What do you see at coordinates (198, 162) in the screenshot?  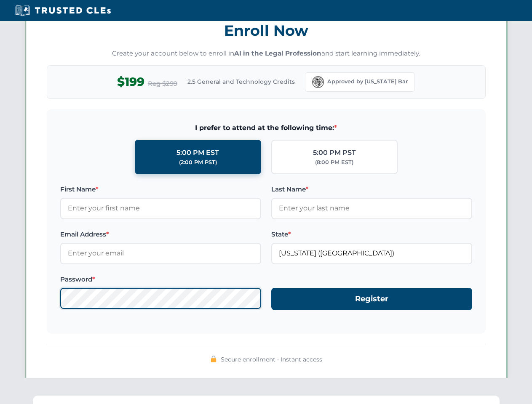 I see `div: (2:00 PM PST)` at bounding box center [198, 162].